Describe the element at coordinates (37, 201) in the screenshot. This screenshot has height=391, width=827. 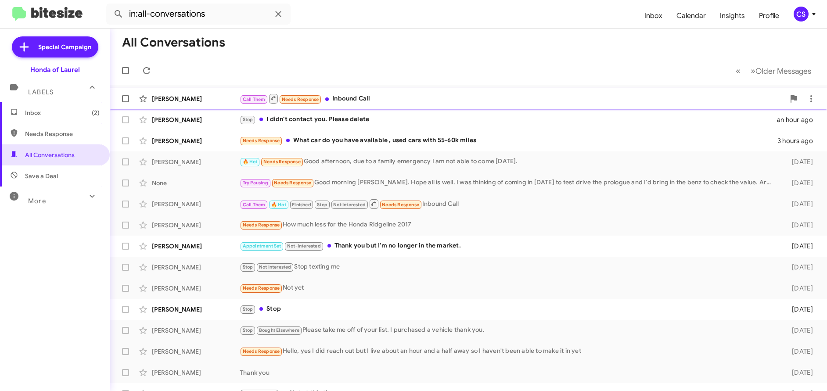
I see `span: More` at that location.